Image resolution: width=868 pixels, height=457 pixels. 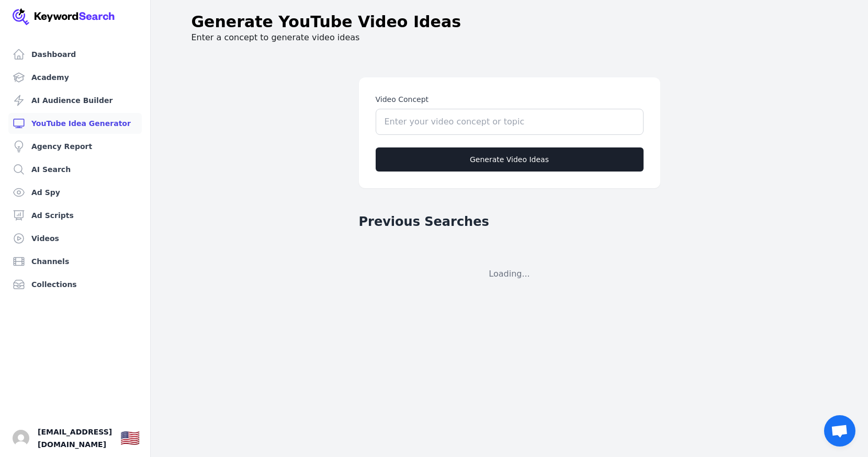 What do you see at coordinates (75, 146) in the screenshot?
I see `a: Agency Report` at bounding box center [75, 146].